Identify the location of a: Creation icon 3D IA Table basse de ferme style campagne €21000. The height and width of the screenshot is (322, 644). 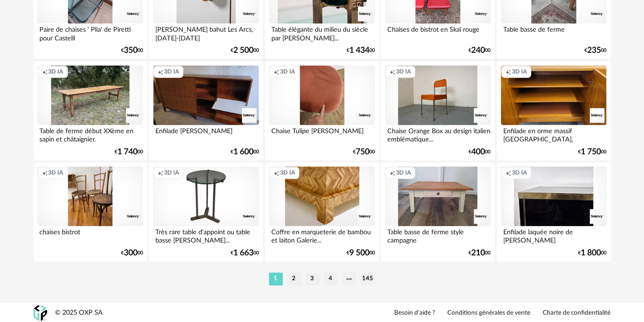
(438, 212).